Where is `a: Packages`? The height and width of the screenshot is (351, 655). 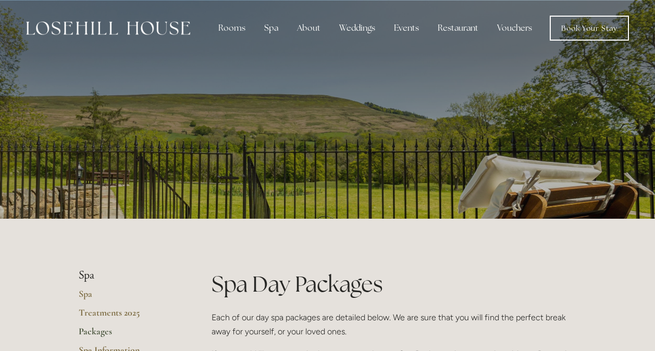
a: Packages is located at coordinates (128, 335).